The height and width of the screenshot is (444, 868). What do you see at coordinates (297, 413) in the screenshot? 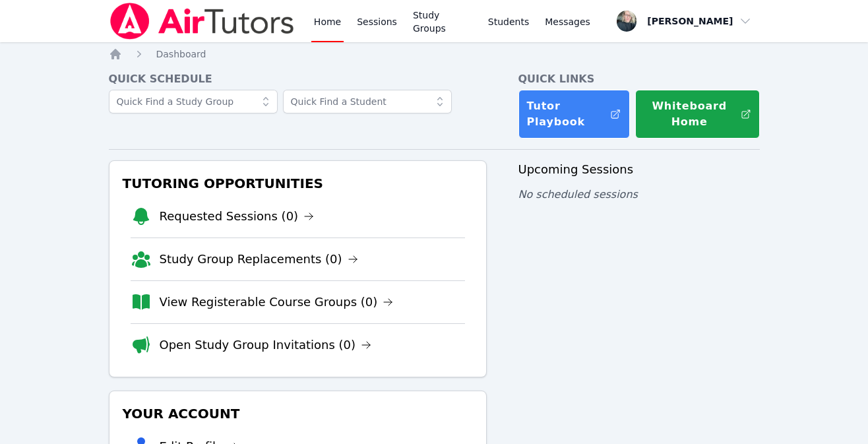
I see `h3: Your Account` at bounding box center [297, 413].